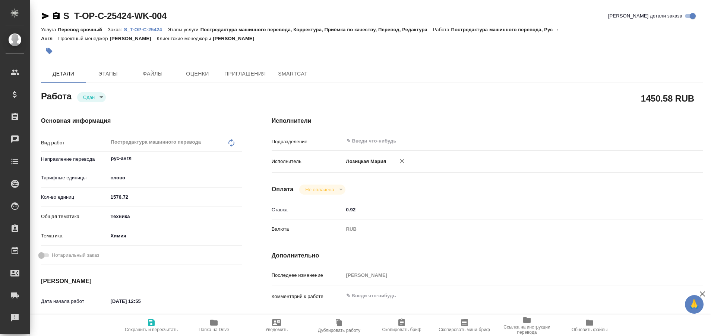 The width and height of the screenshot is (711, 336). What do you see at coordinates (527, 330) in the screenshot?
I see `span: Ссылка на инструкции перевода` at bounding box center [527, 330].